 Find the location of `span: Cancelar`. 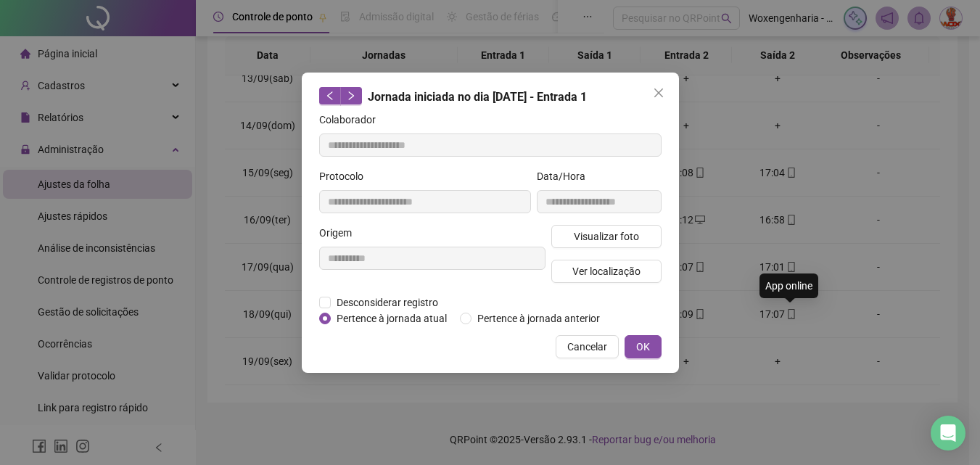

span: Cancelar is located at coordinates (587, 347).